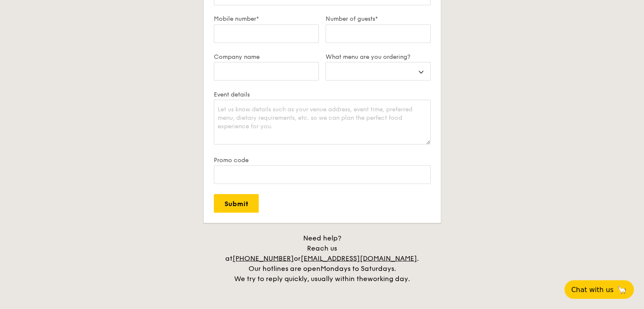 Image resolution: width=644 pixels, height=309 pixels. Describe the element at coordinates (266, 57) in the screenshot. I see `label: Company name` at that location.